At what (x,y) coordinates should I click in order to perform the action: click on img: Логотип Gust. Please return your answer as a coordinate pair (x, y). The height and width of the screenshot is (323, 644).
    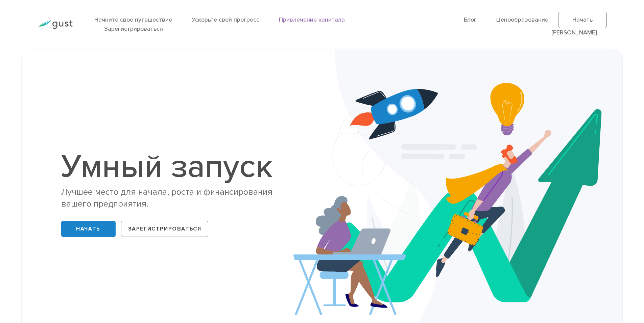
    Looking at the image, I should click on (55, 24).